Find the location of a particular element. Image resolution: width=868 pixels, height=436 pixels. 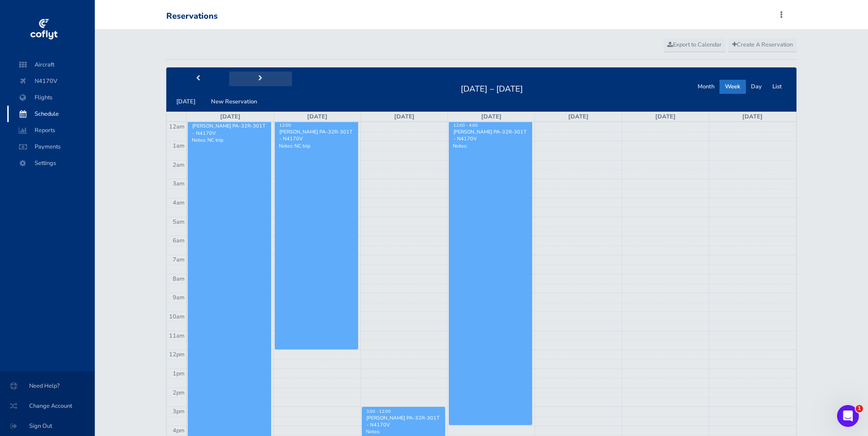

span: 1 is located at coordinates (859, 409).